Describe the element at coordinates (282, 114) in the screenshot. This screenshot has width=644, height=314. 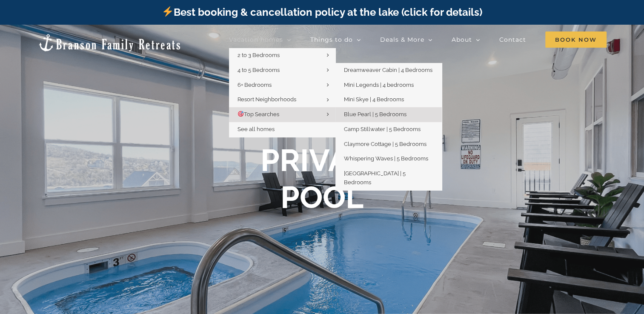
I see `a: 🎯Top Searches` at that location.